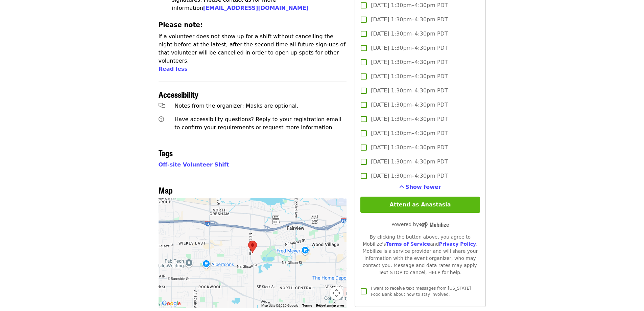 This screenshot has height=311, width=644. Describe the element at coordinates (193, 164) in the screenshot. I see `a: Off-site Volunteer Shift` at that location.